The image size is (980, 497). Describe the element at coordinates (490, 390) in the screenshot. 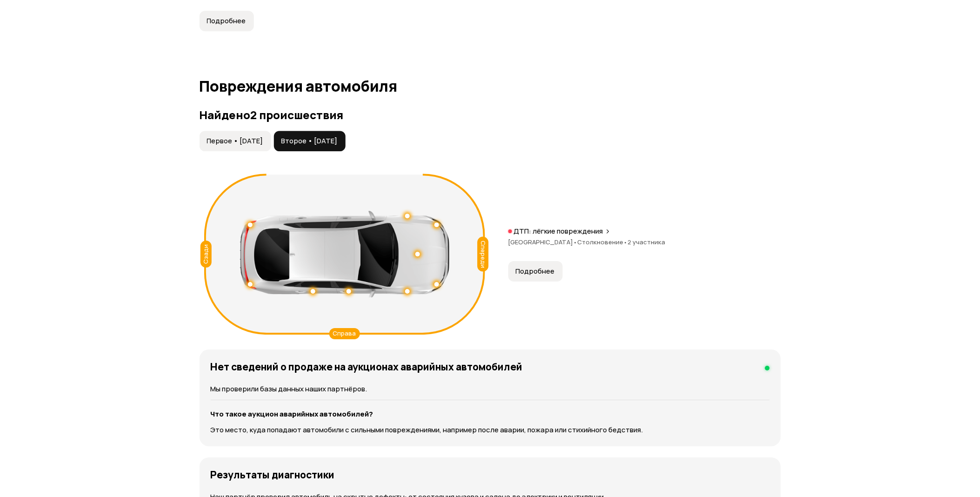

I see `p: Мы проверили базы данных наших партнёров.` at that location.